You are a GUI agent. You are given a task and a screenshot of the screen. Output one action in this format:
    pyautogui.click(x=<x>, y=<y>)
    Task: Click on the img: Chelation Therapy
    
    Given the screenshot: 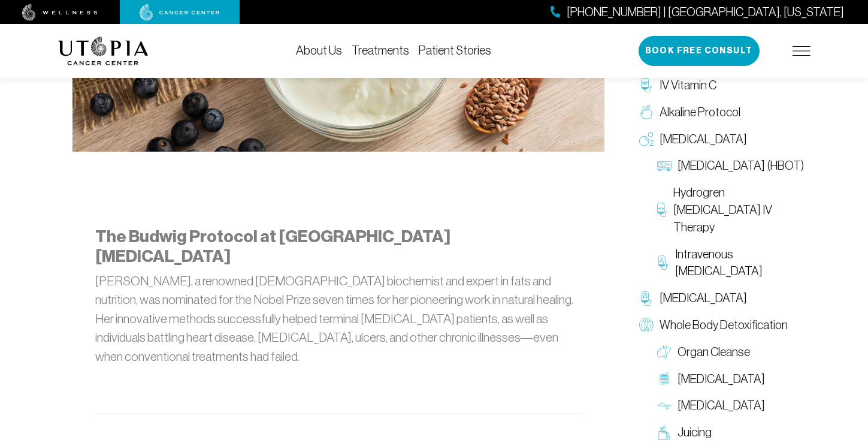 What is the action you would take?
    pyautogui.click(x=646, y=299)
    